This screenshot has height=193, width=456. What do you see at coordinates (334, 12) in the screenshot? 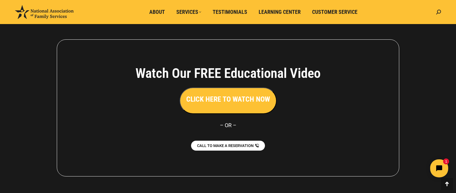
I see `a: Customer Service` at bounding box center [334, 12].